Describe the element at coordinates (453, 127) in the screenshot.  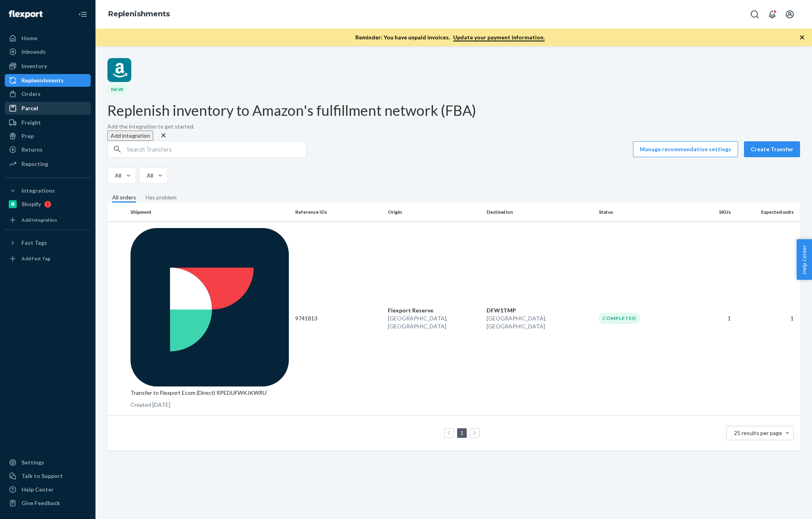
I see `p: Add the integration to get started.` at that location.